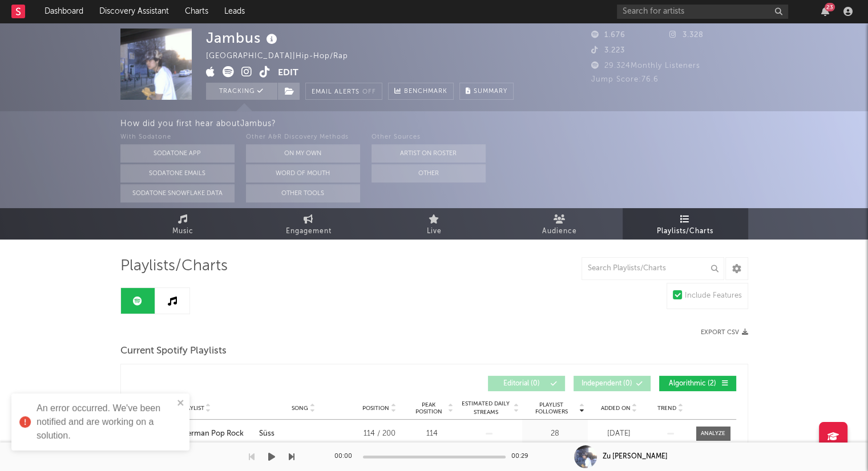 This screenshot has width=868, height=471. I want to click on div: Jambus, so click(243, 37).